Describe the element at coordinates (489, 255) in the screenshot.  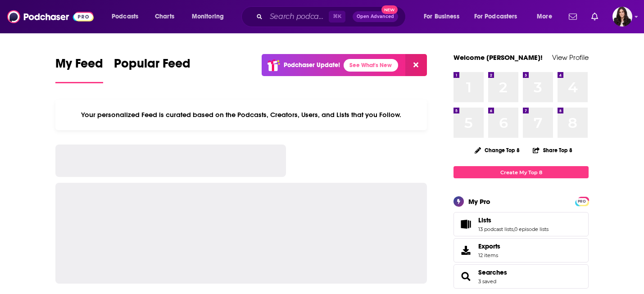
I see `span: 12 items` at that location.